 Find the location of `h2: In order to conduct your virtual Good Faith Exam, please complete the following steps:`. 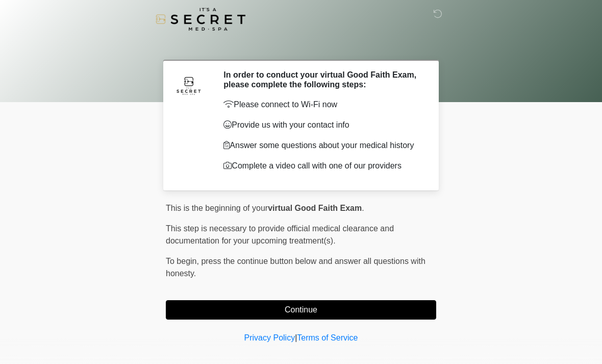

h2: In order to conduct your virtual Good Faith Exam, please complete the following steps: is located at coordinates (322, 79).